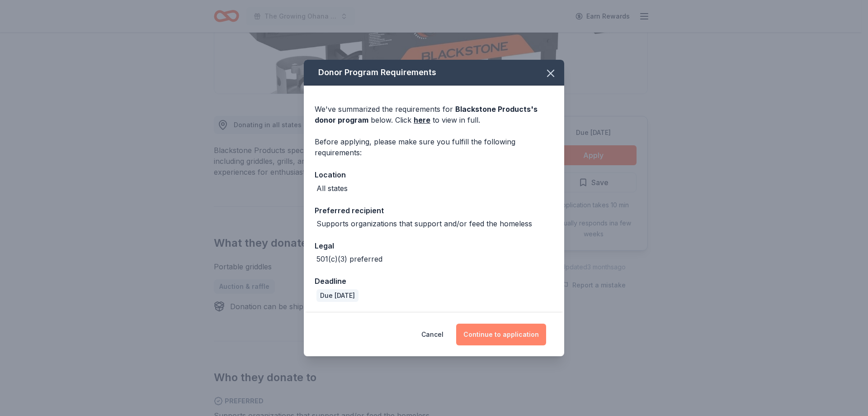 Image resolution: width=868 pixels, height=416 pixels. What do you see at coordinates (501, 334) in the screenshot?
I see `button: Continue to application` at bounding box center [501, 334].